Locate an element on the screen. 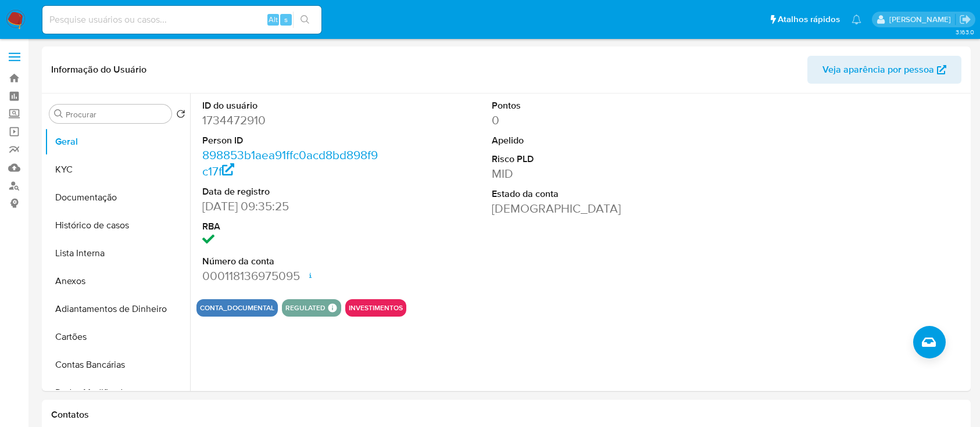  button: KYC is located at coordinates (118, 170).